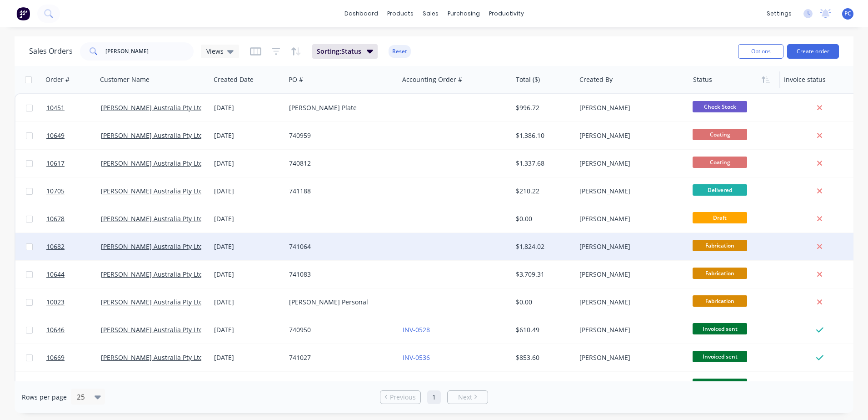 The height and width of the screenshot is (420, 868). I want to click on span: Rows per page, so click(44, 397).